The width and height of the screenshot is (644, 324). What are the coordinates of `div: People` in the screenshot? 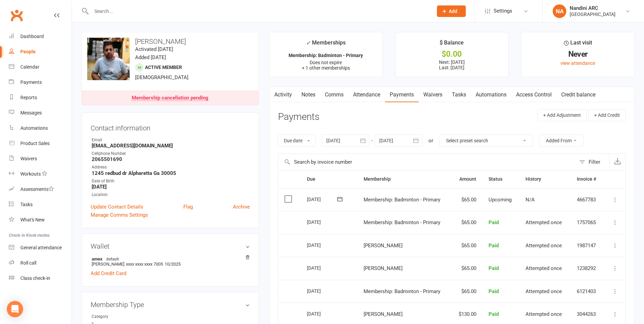 It's located at (28, 52).